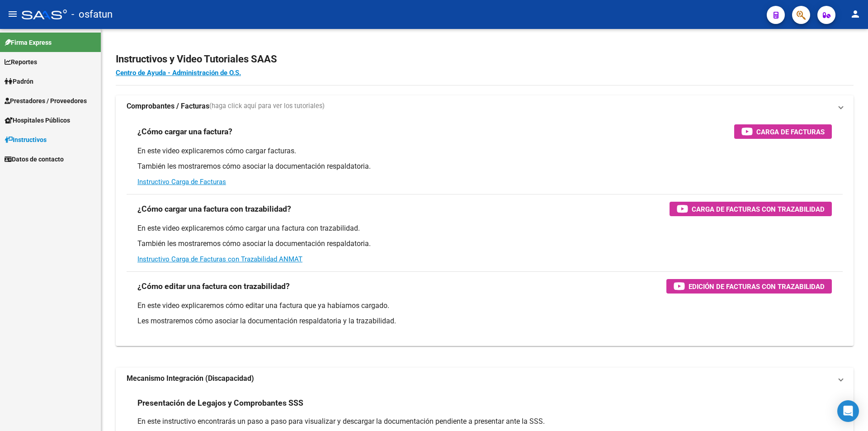 The image size is (868, 431). I want to click on span: Datos de contacto, so click(34, 159).